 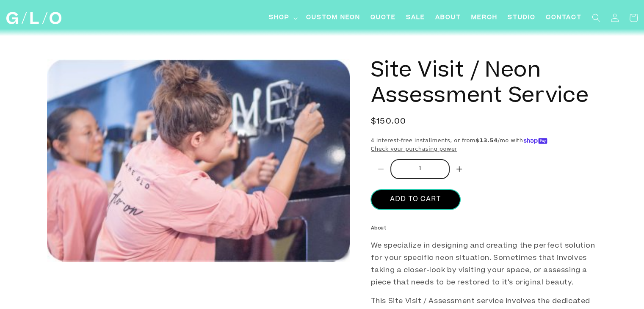 I want to click on a: About, so click(x=448, y=18).